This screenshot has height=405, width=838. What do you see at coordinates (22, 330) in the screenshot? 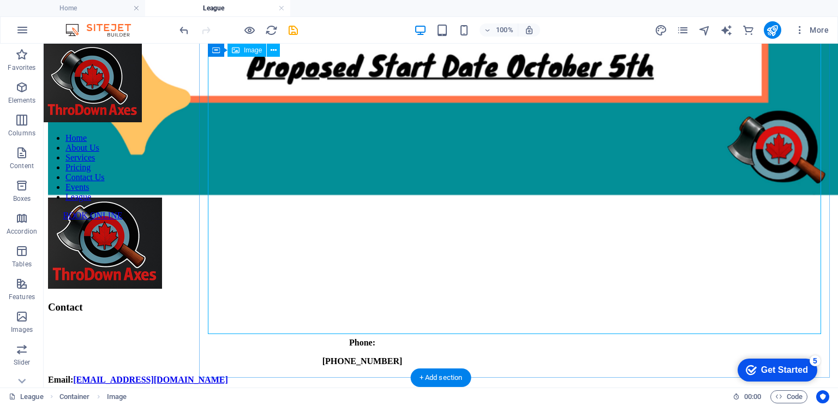
I see `p: Images` at bounding box center [22, 330].